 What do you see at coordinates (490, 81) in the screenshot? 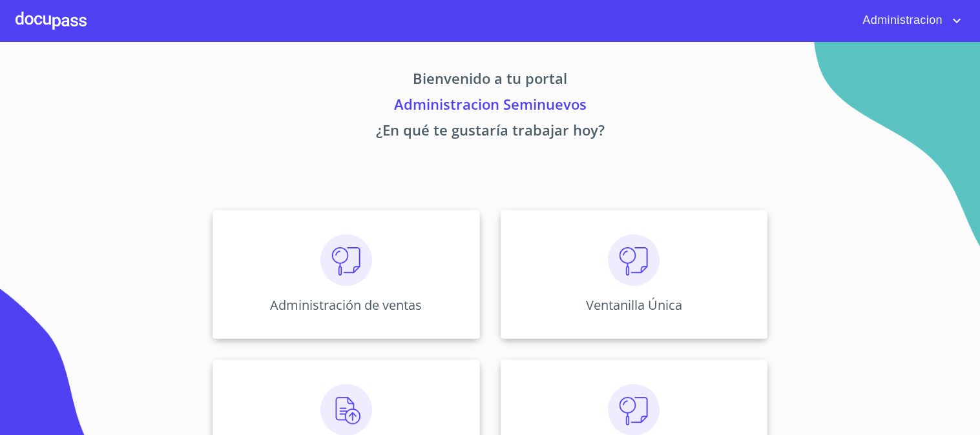
I see `p: Bienvenido a tu portal` at bounding box center [490, 81].